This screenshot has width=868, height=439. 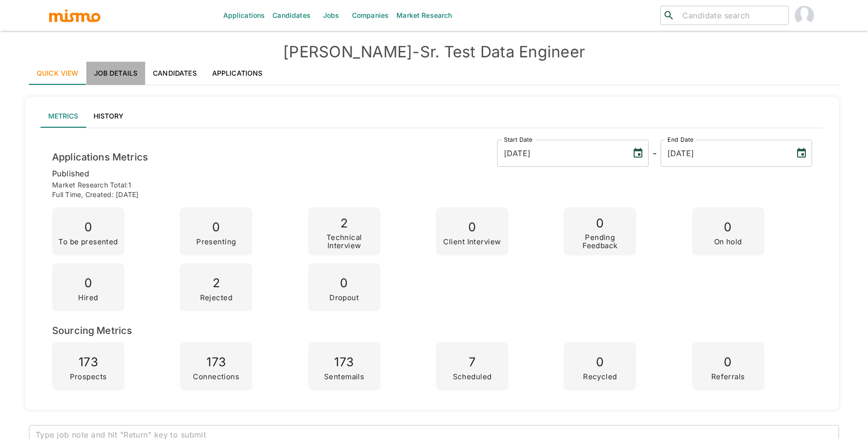 What do you see at coordinates (600, 377) in the screenshot?
I see `p: Recycled` at bounding box center [600, 377].